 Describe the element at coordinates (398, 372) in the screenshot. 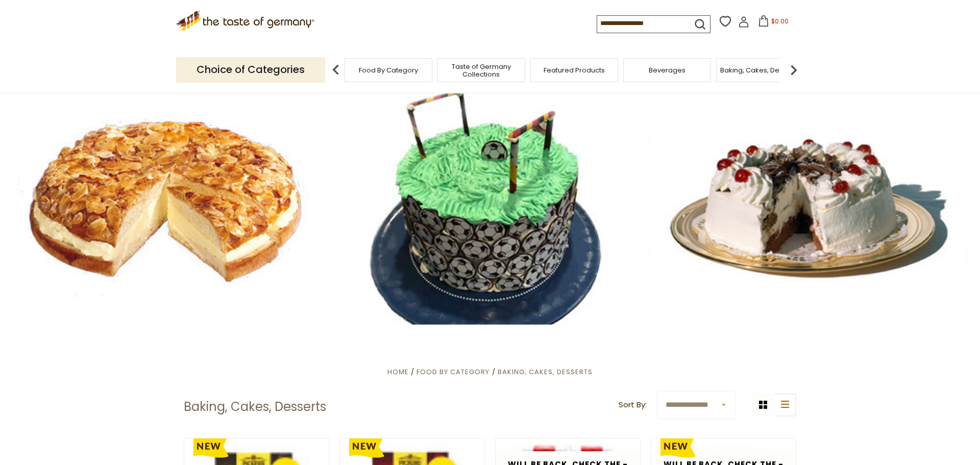

I see `span: Home` at that location.